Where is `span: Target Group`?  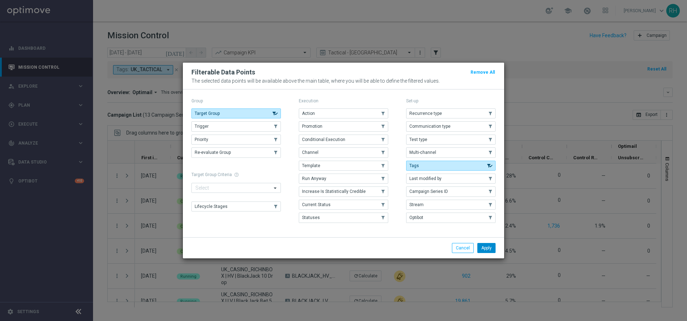
span: Target Group is located at coordinates (207, 113).